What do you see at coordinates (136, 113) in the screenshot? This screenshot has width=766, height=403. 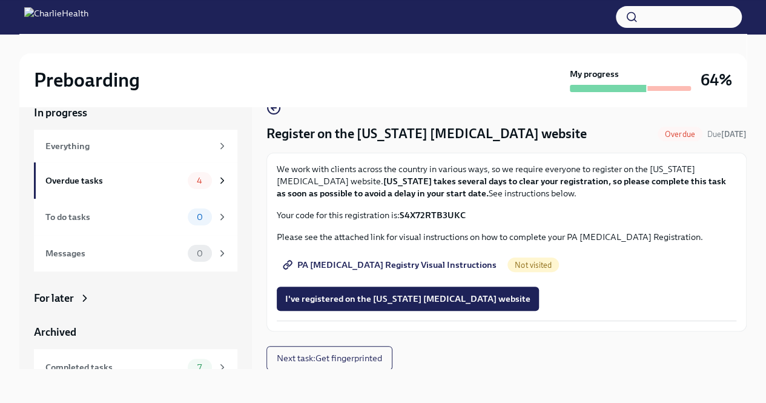 I see `a: In progress` at bounding box center [136, 113].